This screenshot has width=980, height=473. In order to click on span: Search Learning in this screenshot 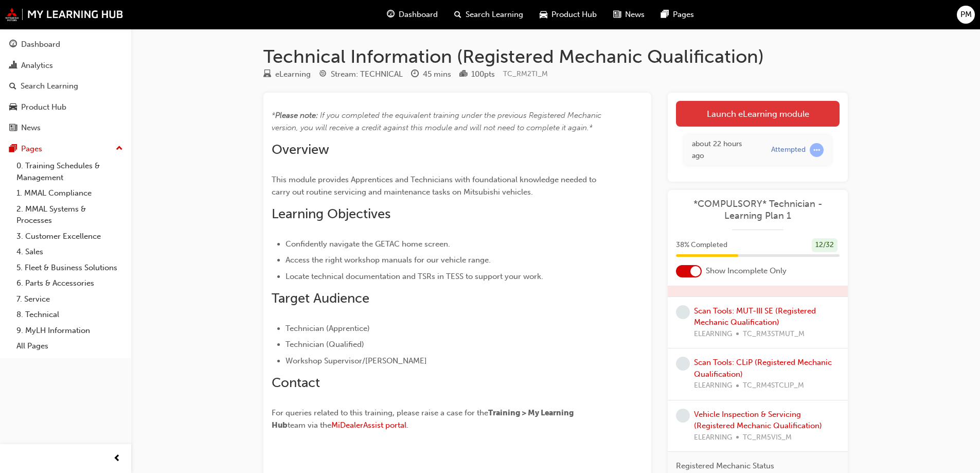, I will do `click(494, 14)`.